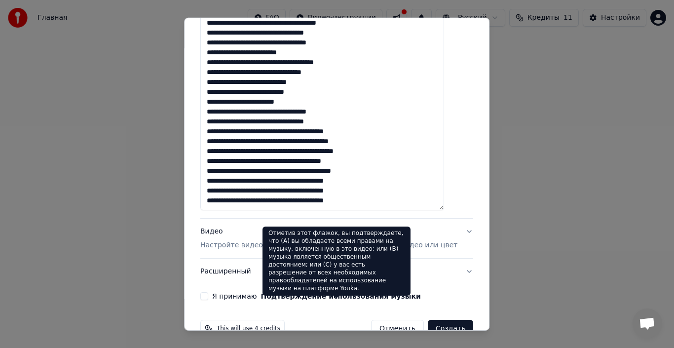  Describe the element at coordinates (329, 238) in the screenshot. I see `div: Видео` at that location.